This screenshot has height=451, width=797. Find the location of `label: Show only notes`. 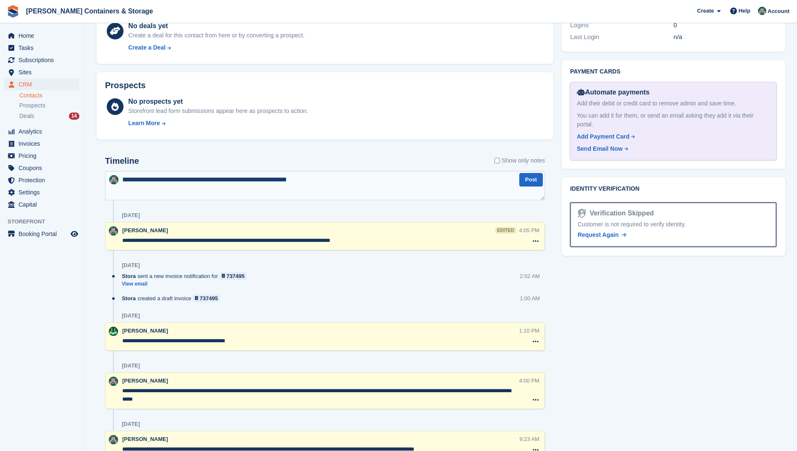

label: Show only notes is located at coordinates (520, 161).